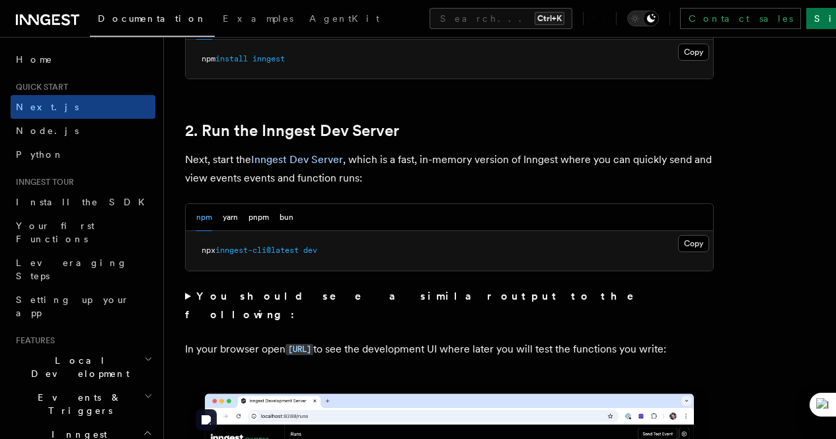  Describe the element at coordinates (292, 131) in the screenshot. I see `a: 2. Run the Inngest Dev Server` at that location.